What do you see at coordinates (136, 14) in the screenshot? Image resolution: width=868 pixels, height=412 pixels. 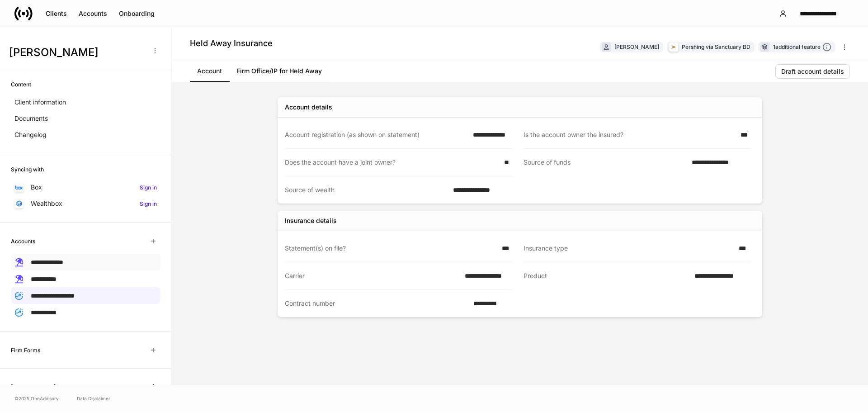 I see `div: Onboarding` at bounding box center [136, 14].